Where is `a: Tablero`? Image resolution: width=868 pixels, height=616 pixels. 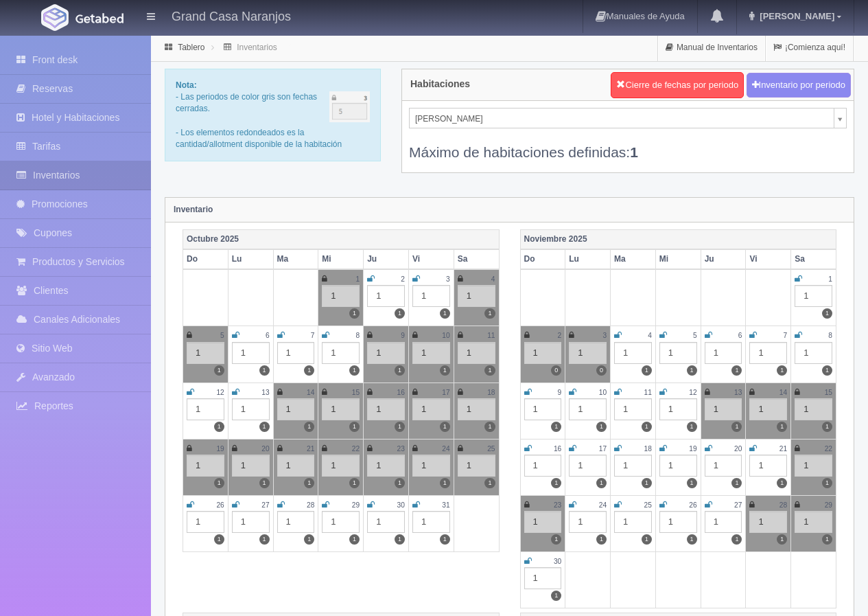 a: Tablero is located at coordinates (191, 47).